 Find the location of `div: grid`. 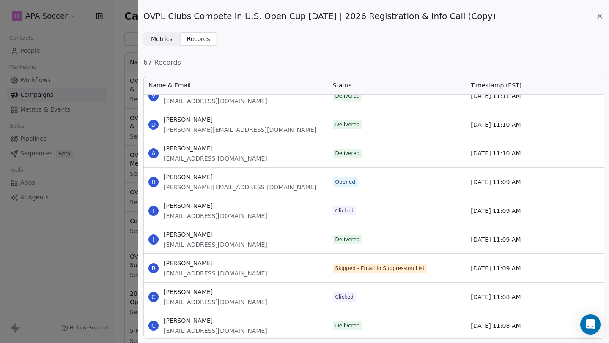

div: grid is located at coordinates (373, 217).